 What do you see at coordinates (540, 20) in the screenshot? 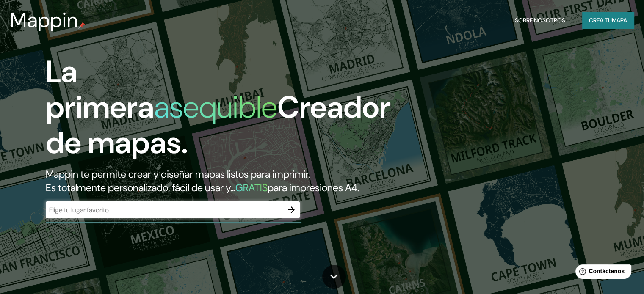
I see `font: Sobre nosotros` at bounding box center [540, 20].